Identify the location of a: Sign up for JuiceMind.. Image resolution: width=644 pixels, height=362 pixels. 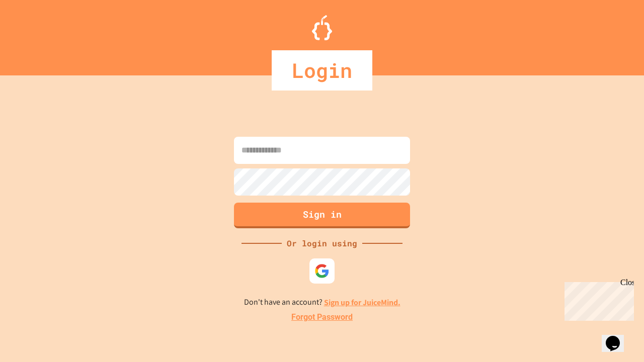
(362, 302).